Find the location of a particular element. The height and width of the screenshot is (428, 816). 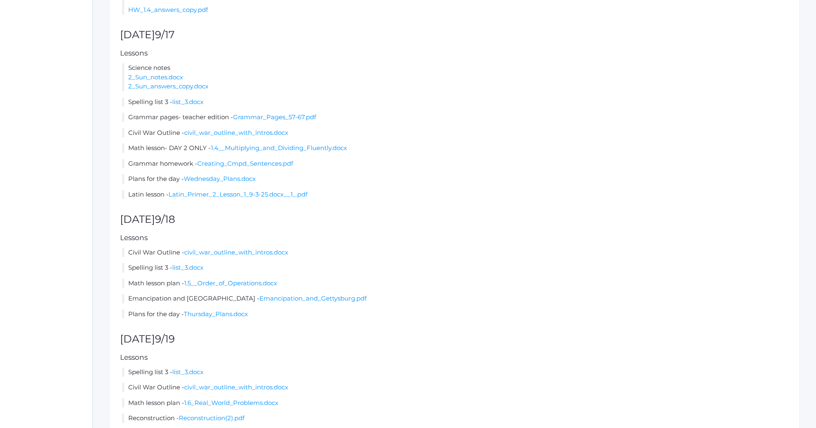

li: Science notes is located at coordinates (455, 77).